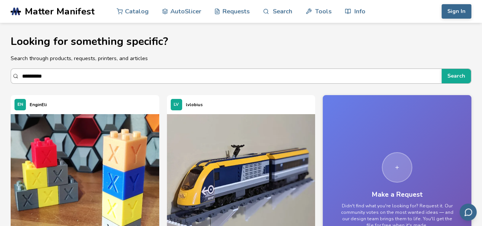  What do you see at coordinates (59, 11) in the screenshot?
I see `span: Matter Manifest` at bounding box center [59, 11].